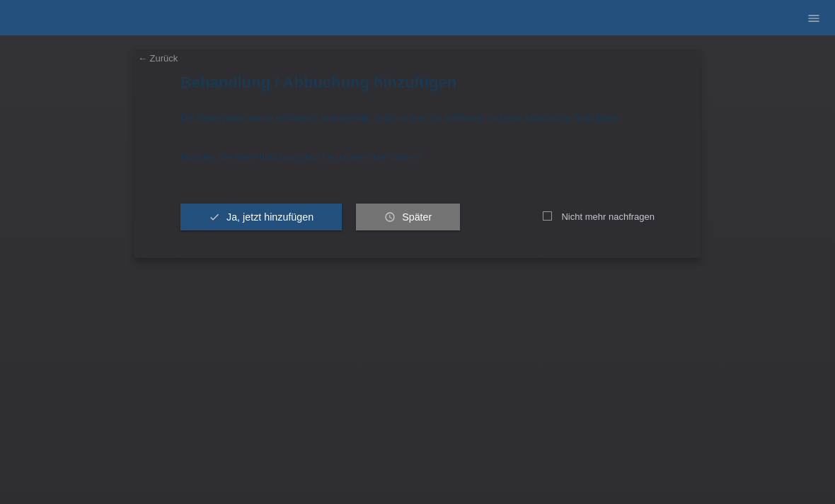 The height and width of the screenshot is (504, 835). What do you see at coordinates (158, 58) in the screenshot?
I see `a: ← Zurück` at bounding box center [158, 58].